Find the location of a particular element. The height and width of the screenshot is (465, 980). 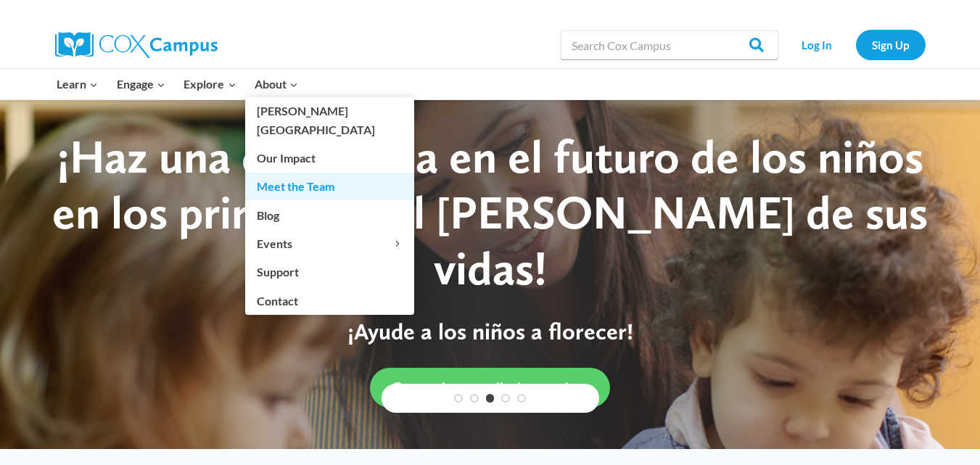

a: Meet the Team is located at coordinates (329, 186).